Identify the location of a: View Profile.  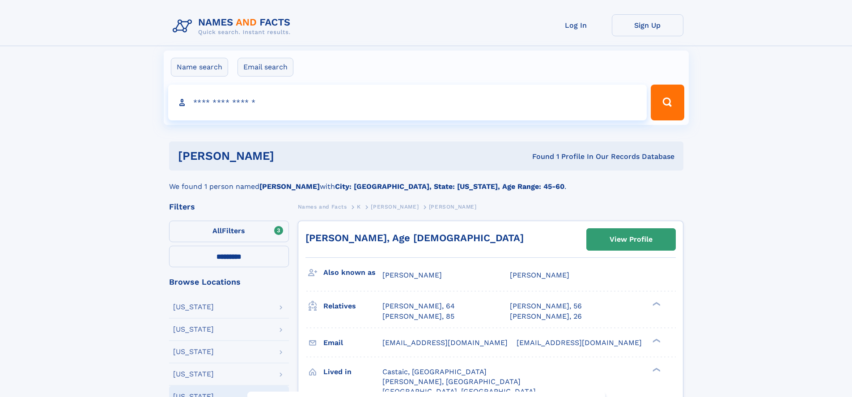
(631, 239).